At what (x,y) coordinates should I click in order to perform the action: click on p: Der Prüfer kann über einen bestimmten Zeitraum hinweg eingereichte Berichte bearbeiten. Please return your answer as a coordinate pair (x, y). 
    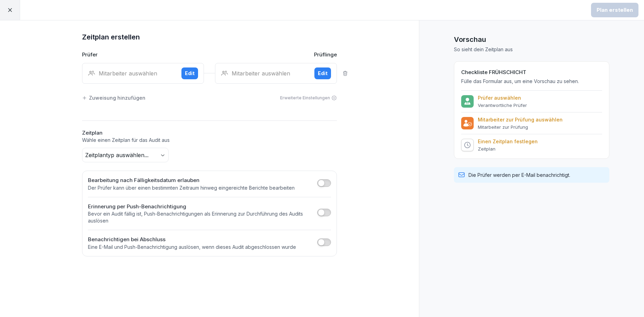
    Looking at the image, I should click on (191, 188).